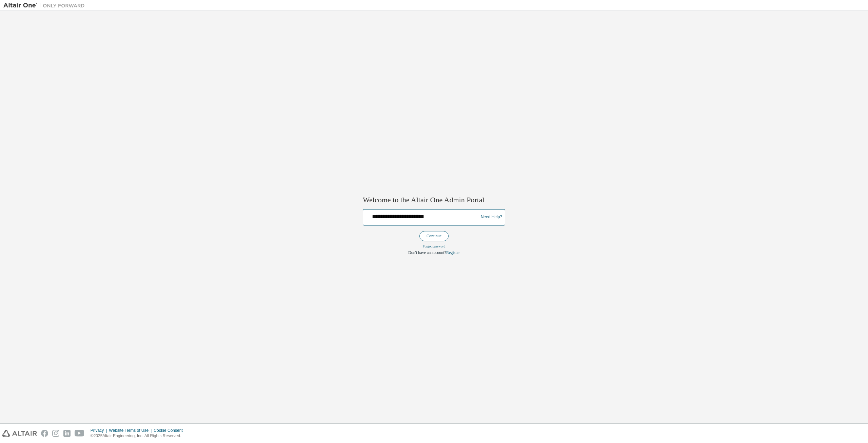 The image size is (868, 443). Describe the element at coordinates (56, 433) in the screenshot. I see `img: instagram.svg` at that location.